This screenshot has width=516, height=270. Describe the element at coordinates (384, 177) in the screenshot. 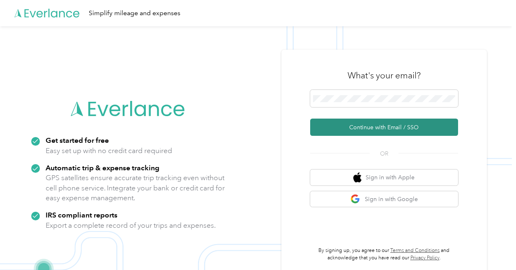

I see `button: apple logoSign in with Apple` at that location.